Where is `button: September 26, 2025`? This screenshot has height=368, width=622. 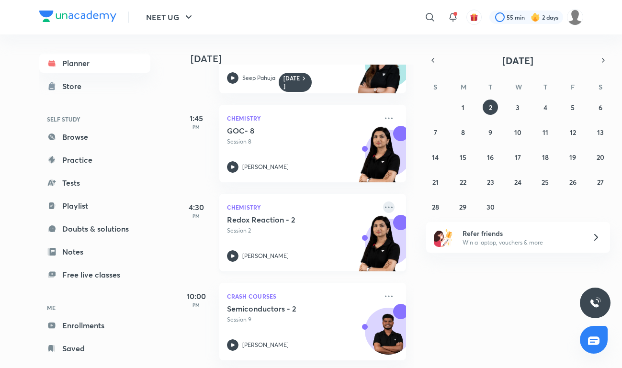 button: September 26, 2025 is located at coordinates (573, 182).